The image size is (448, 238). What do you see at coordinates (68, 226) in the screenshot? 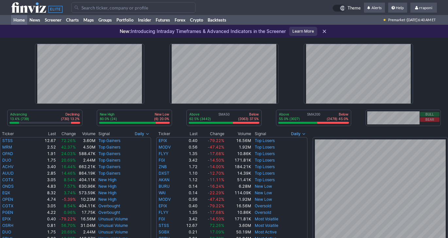
I see `span: 56.70%` at bounding box center [68, 226].